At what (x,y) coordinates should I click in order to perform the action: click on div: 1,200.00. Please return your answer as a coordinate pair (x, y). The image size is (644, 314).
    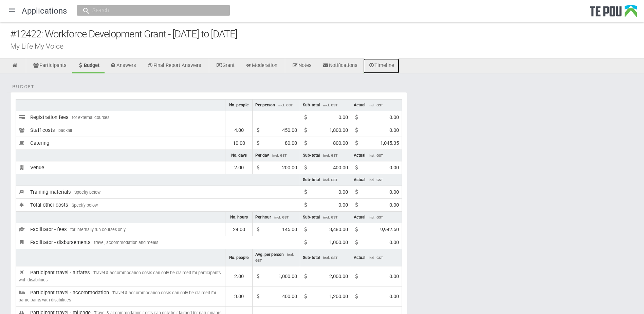
    Looking at the image, I should click on (338, 296).